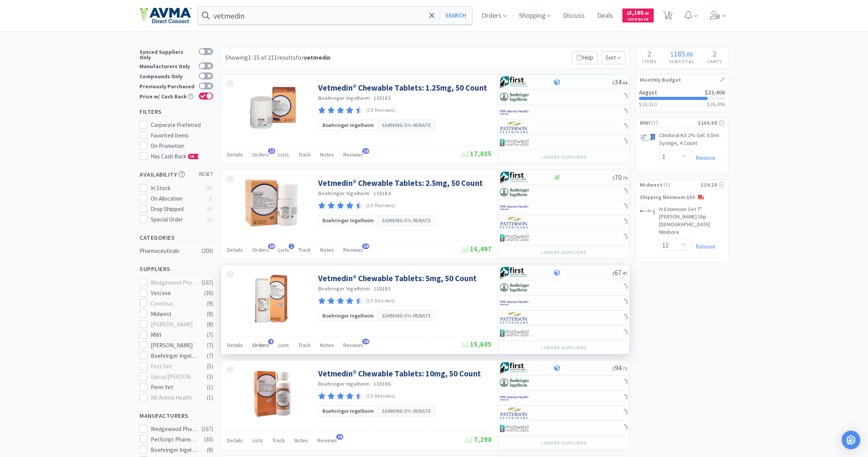 Image resolution: width=868 pixels, height=457 pixels. I want to click on span: Has Cash Back, so click(175, 156).